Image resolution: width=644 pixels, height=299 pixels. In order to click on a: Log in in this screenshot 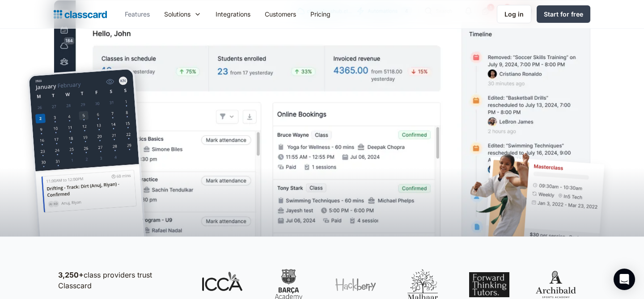, I will do `click(514, 14)`.